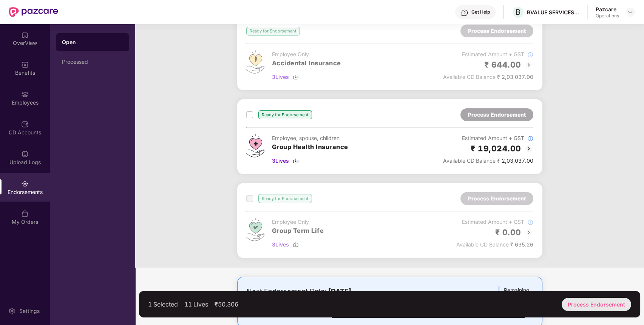 Image resolution: width=644 pixels, height=325 pixels. Describe the element at coordinates (226, 304) in the screenshot. I see `div: ₹50,306` at that location.